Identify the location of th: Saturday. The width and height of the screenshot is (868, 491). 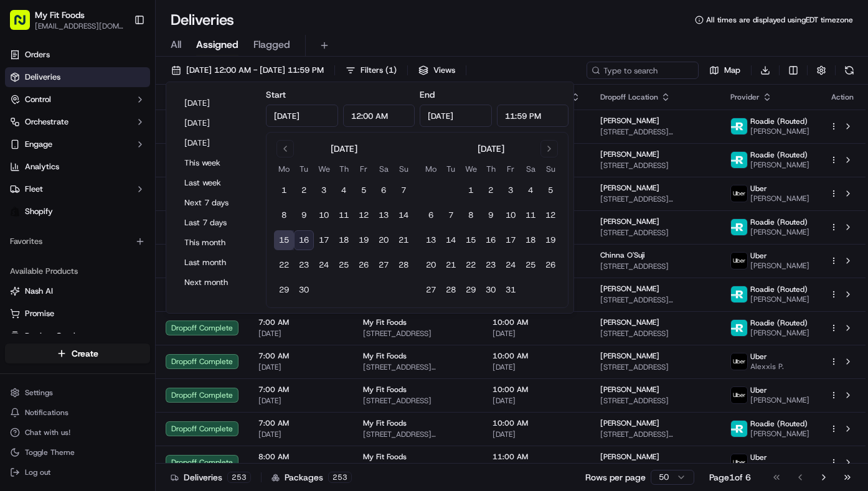
(383, 168).